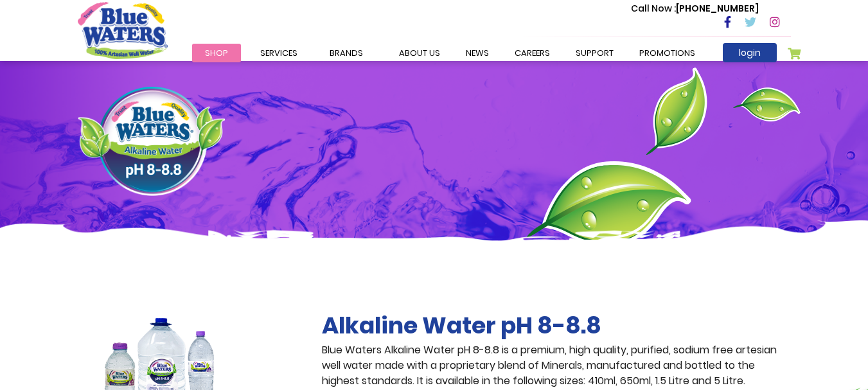 The width and height of the screenshot is (868, 390). What do you see at coordinates (750, 52) in the screenshot?
I see `a: login` at bounding box center [750, 52].